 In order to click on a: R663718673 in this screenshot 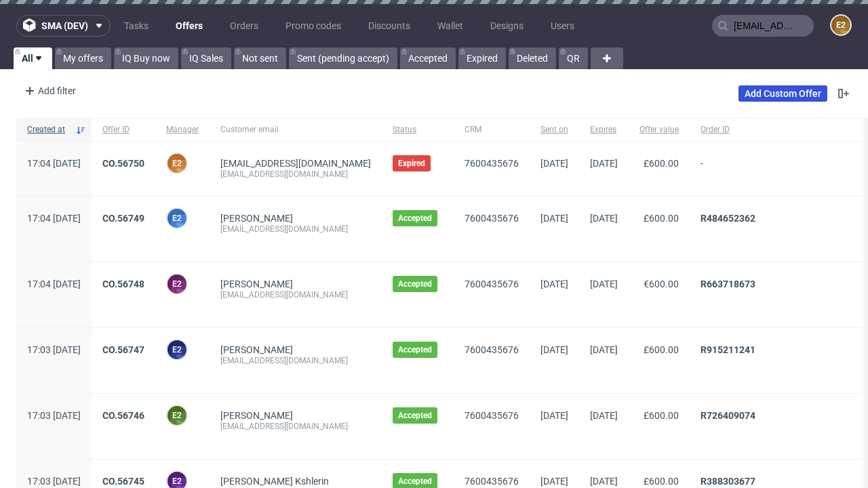, I will do `click(728, 284)`.